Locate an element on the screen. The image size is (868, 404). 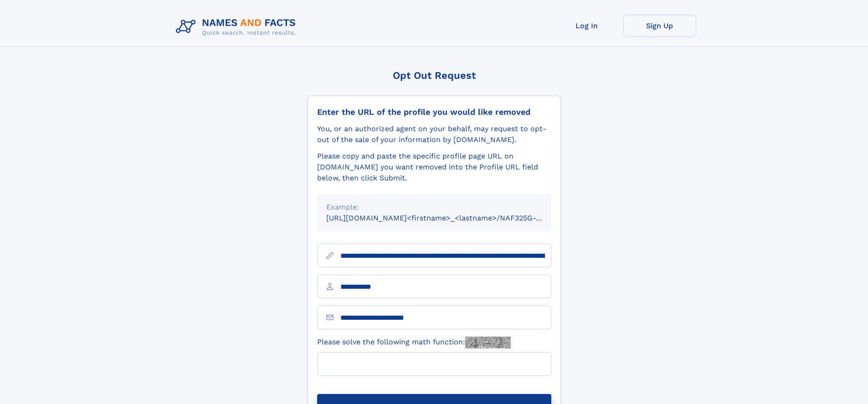
div: Enter the URL of the profile you would like removed is located at coordinates (434, 112).